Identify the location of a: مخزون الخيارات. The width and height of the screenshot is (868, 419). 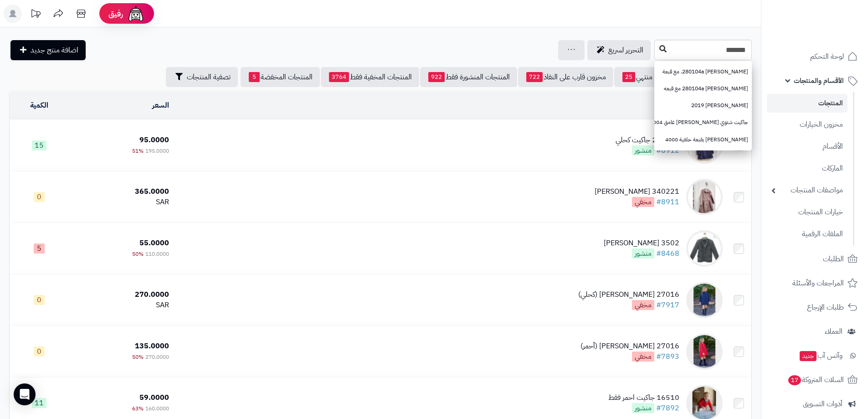
(807, 124).